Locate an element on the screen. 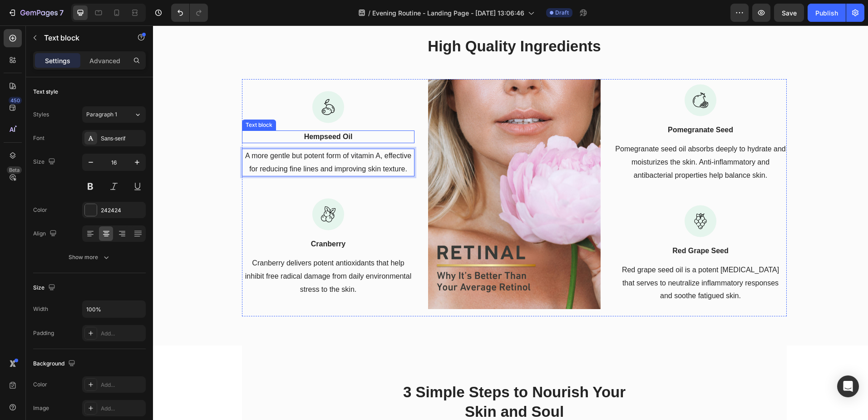  div: Text block is located at coordinates (106, 99).